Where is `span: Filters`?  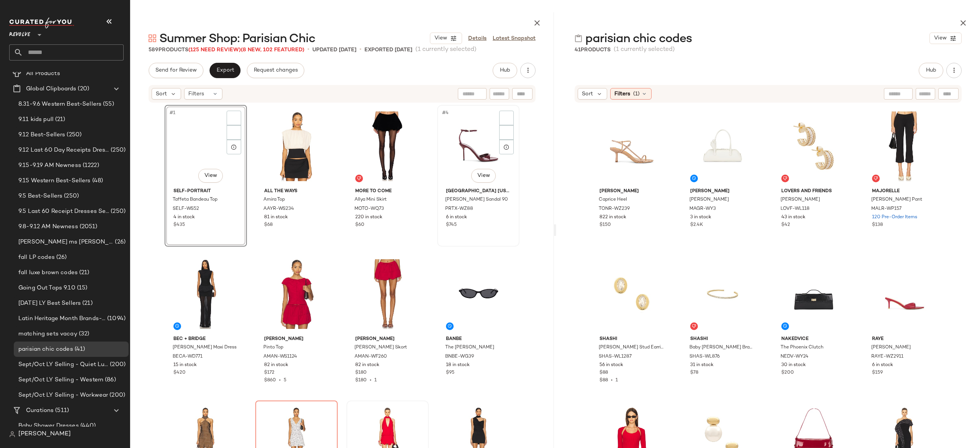 span: Filters is located at coordinates (622, 94).